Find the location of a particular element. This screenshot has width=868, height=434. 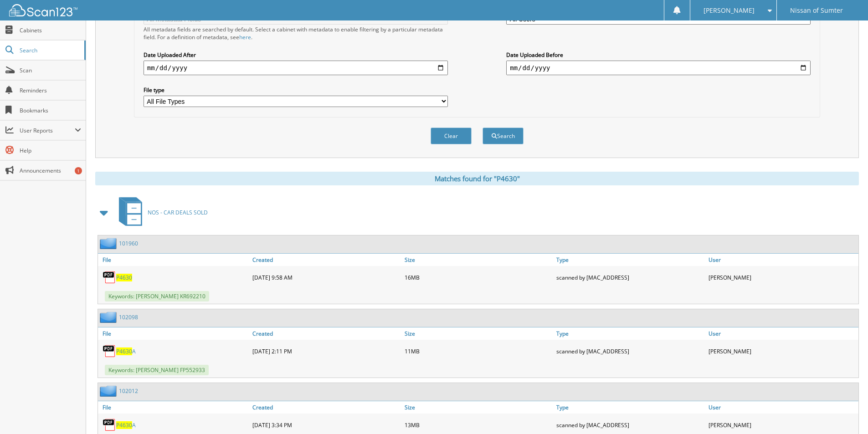

div: 1 is located at coordinates (79, 171).